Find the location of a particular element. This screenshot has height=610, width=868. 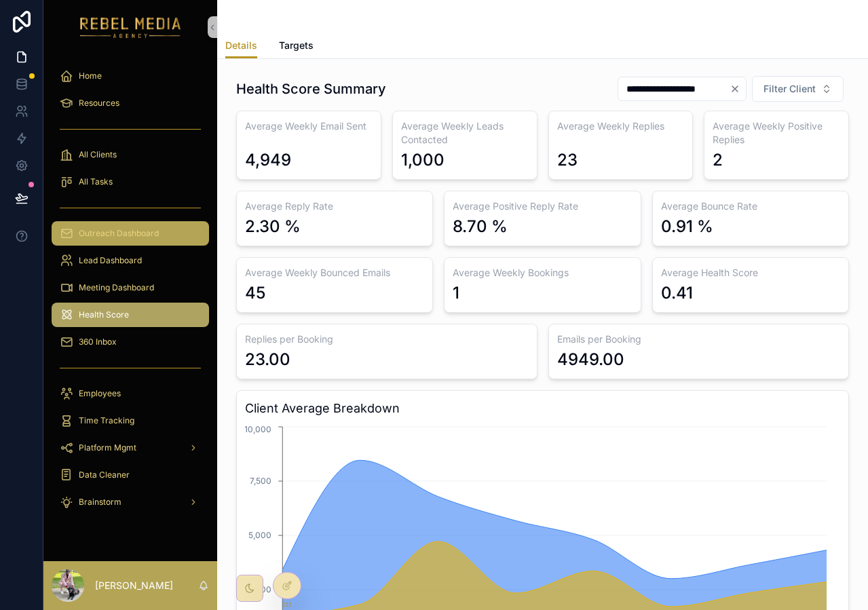

div: scrollable content is located at coordinates (130, 293).